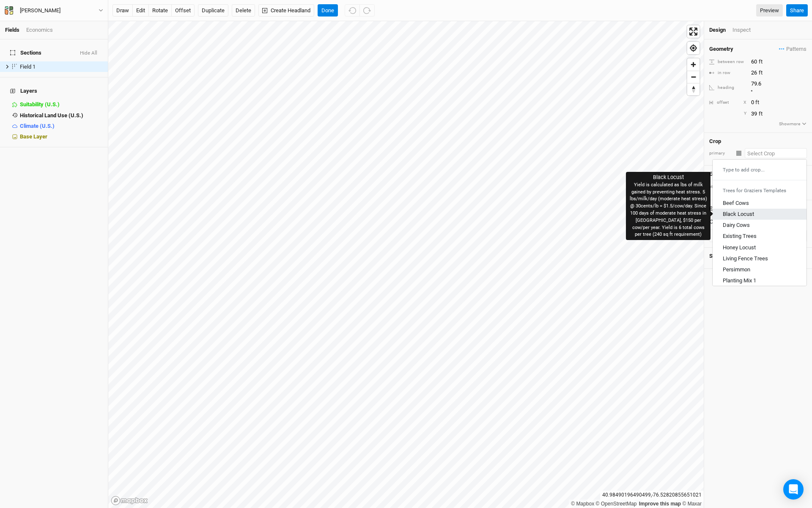  Describe the element at coordinates (61, 67) in the screenshot. I see `div: Field 1` at that location.